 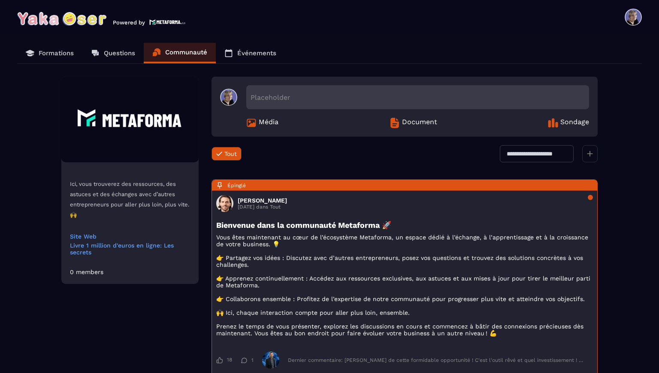 I want to click on span: Document, so click(x=419, y=123).